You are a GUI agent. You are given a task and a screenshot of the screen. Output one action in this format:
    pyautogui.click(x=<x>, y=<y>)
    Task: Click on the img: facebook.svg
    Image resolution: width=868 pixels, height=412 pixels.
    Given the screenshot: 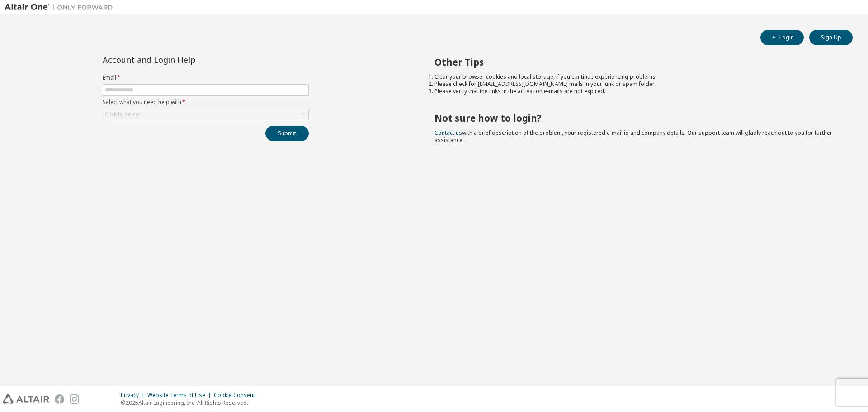 What is the action you would take?
    pyautogui.click(x=59, y=399)
    